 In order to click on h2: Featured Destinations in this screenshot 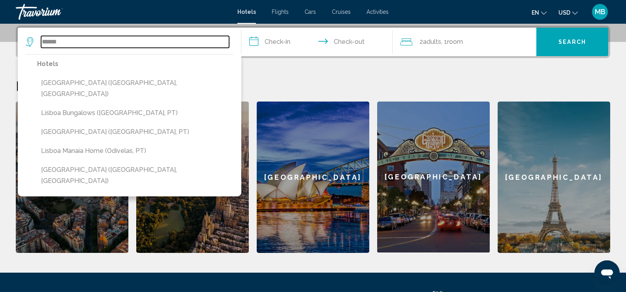, I will do `click(313, 86)`.